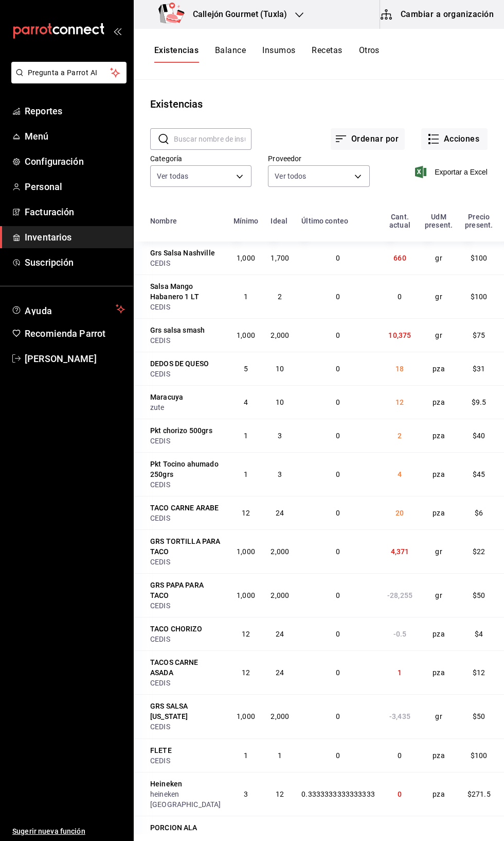  Describe the element at coordinates (186, 546) in the screenshot. I see `div: GRS TORTILLA PARA TACO` at that location.